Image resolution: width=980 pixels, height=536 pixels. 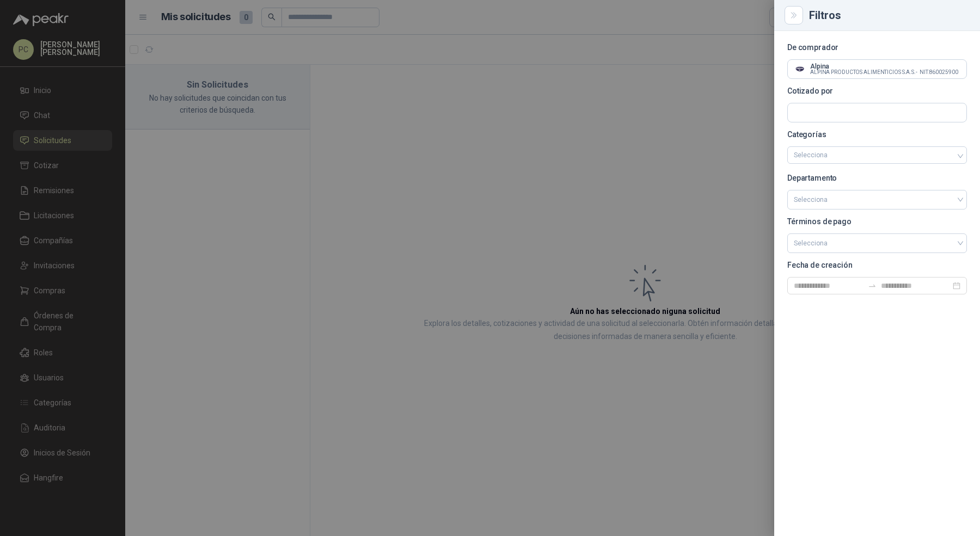 What do you see at coordinates (888, 15) in the screenshot?
I see `div: Filtros` at bounding box center [888, 15].